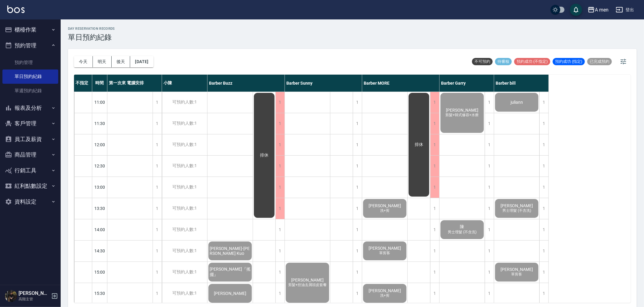 This screenshot has height=307, width=644. I want to click on span: 預約成功 (不指定), so click(532, 61).